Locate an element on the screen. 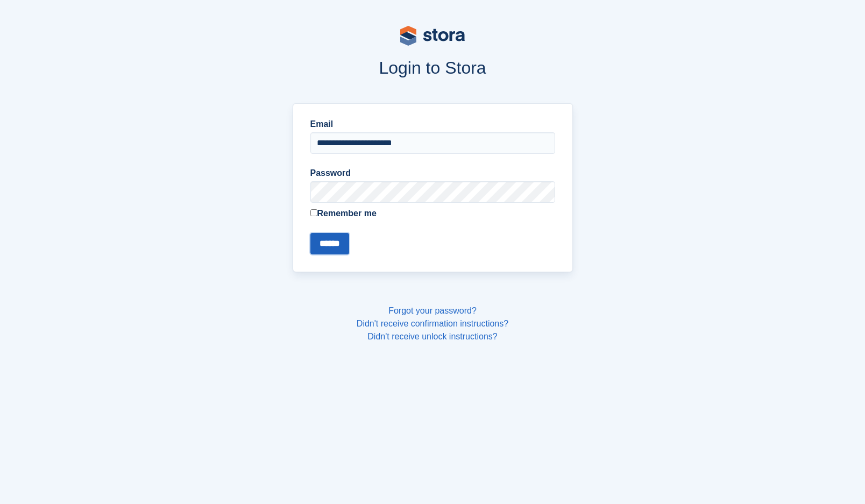  label: Remember me is located at coordinates (432, 214).